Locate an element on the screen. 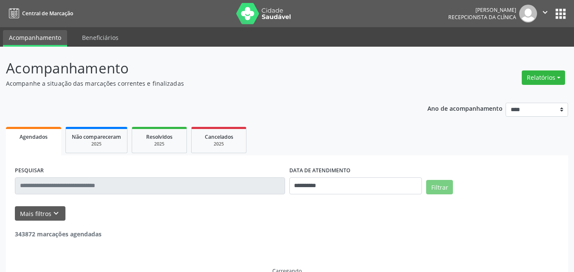  img: img is located at coordinates (528, 14).